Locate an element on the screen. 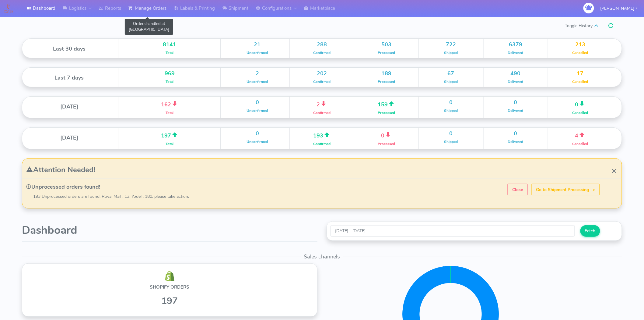 The image size is (644, 320). h4: 288 is located at coordinates (322, 45).